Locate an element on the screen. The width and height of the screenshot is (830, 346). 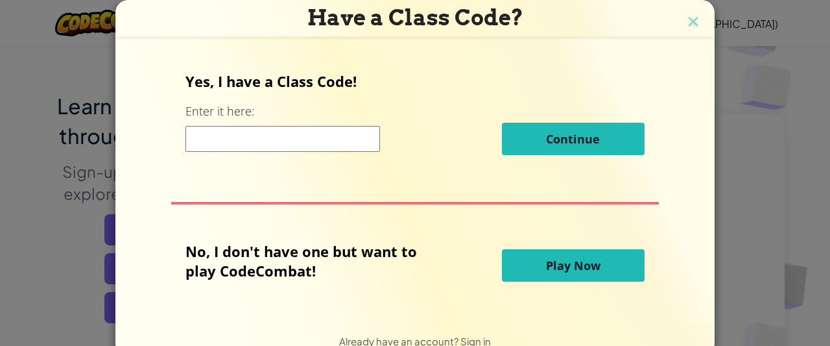
p: Yes, I have a Class Code! is located at coordinates (415, 81).